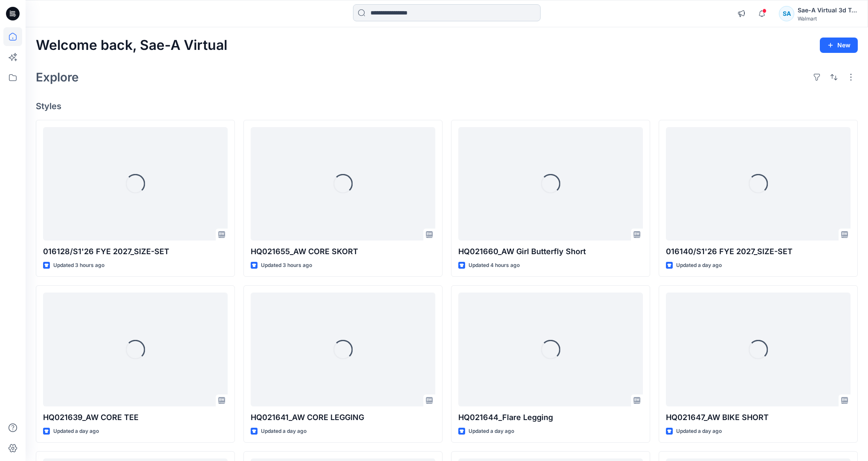 This screenshot has height=461, width=868. I want to click on h4: Styles, so click(447, 107).